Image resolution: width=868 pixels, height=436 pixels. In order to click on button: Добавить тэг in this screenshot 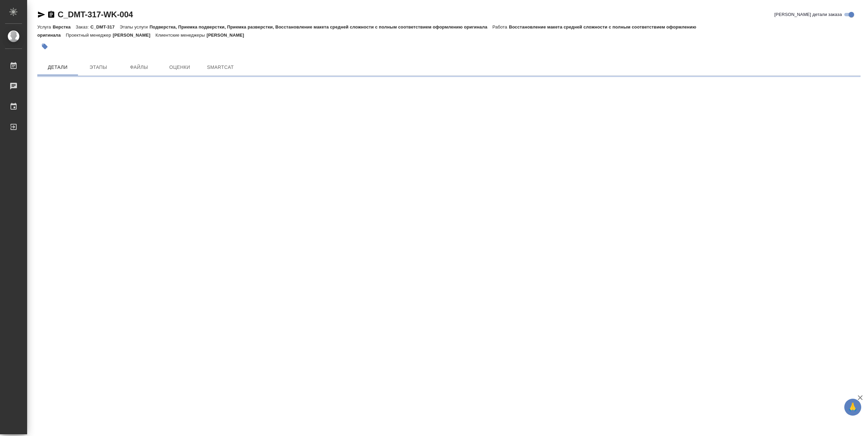, I will do `click(45, 47)`.